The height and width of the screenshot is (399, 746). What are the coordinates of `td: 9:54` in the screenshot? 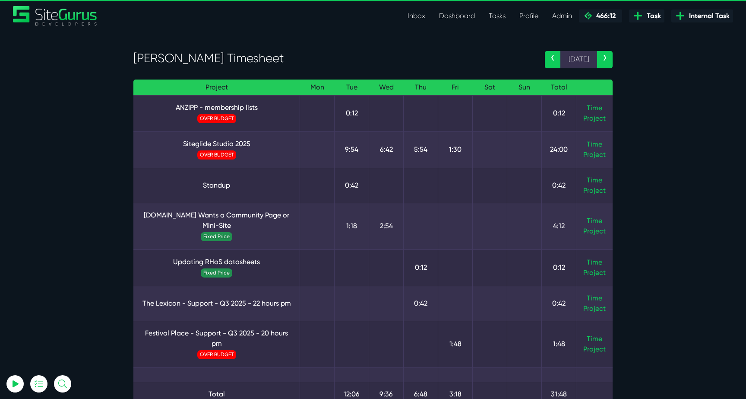 It's located at (352, 149).